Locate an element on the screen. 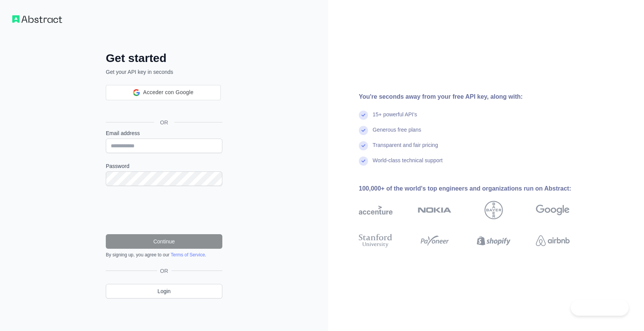 This screenshot has height=331, width=644. img: stanford university is located at coordinates (376, 241).